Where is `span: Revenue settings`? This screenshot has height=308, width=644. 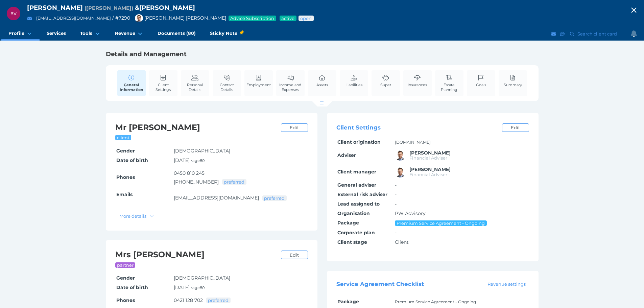
span: Revenue settings is located at coordinates (507, 284).